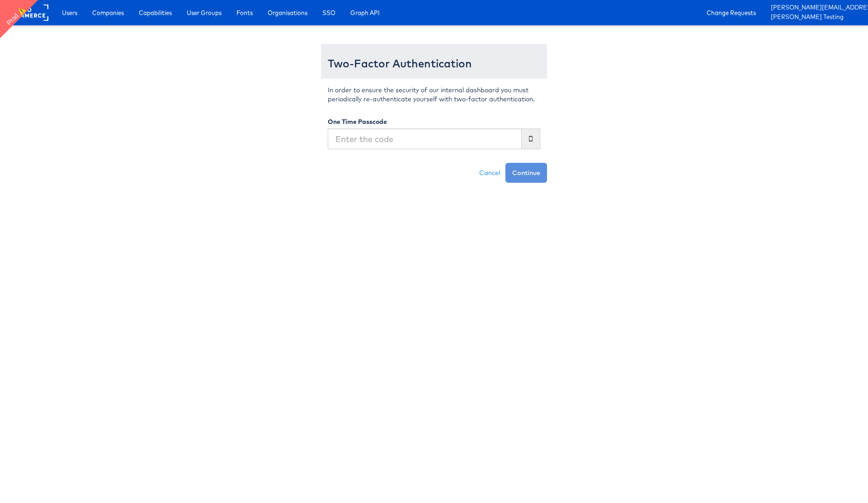 This screenshot has width=868, height=503. What do you see at coordinates (329, 12) in the screenshot?
I see `span: SSO` at bounding box center [329, 12].